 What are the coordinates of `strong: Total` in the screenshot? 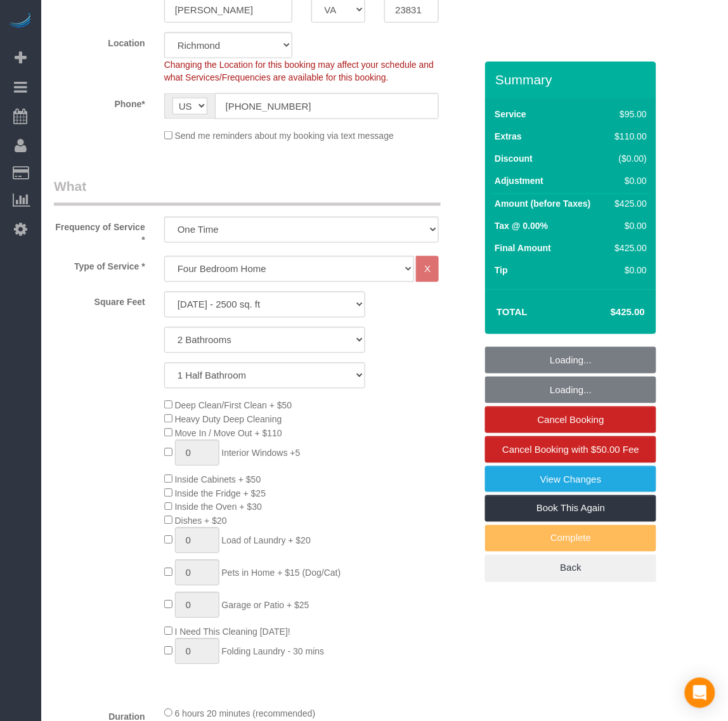 It's located at (512, 312).